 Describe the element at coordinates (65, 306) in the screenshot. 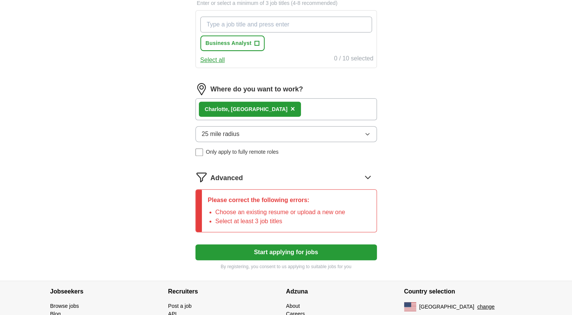

I see `a: Browse jobs` at that location.